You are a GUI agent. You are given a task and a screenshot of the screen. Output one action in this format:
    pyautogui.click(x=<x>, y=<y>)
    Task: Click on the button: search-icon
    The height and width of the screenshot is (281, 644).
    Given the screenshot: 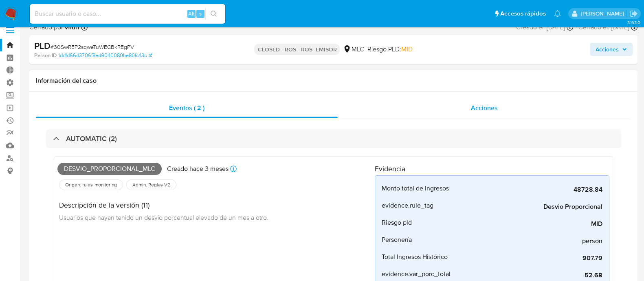 What is the action you would take?
    pyautogui.click(x=213, y=14)
    